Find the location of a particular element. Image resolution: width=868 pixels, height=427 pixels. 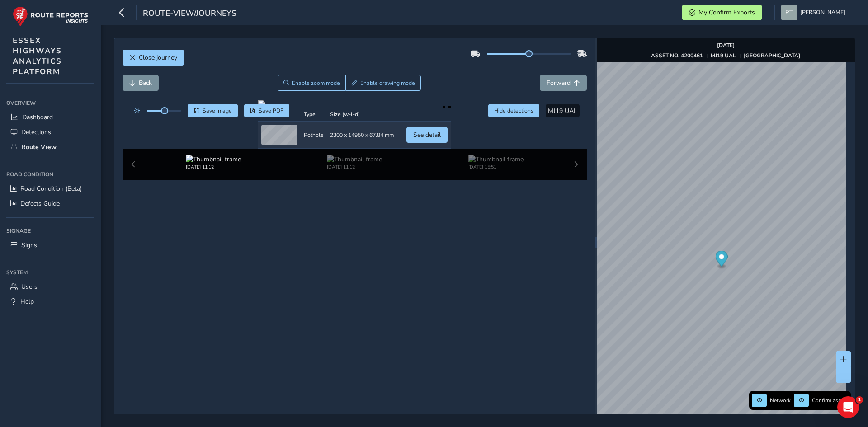

span: Save image is located at coordinates (217, 110).